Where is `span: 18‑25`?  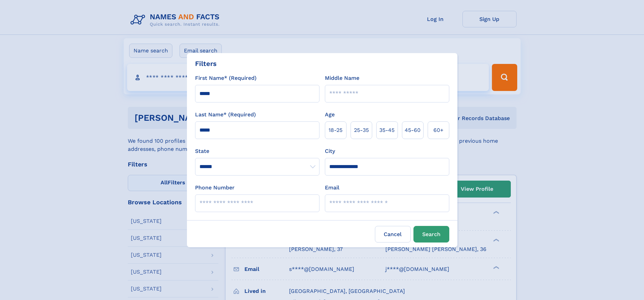
span: 18‑25 is located at coordinates (335, 130).